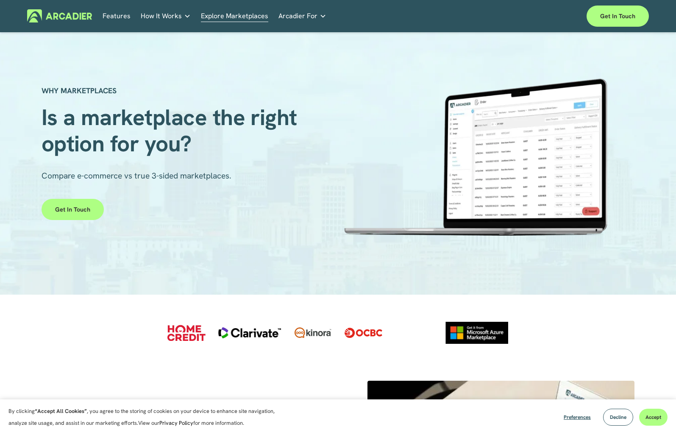  Describe the element at coordinates (116, 16) in the screenshot. I see `a: Features` at that location.